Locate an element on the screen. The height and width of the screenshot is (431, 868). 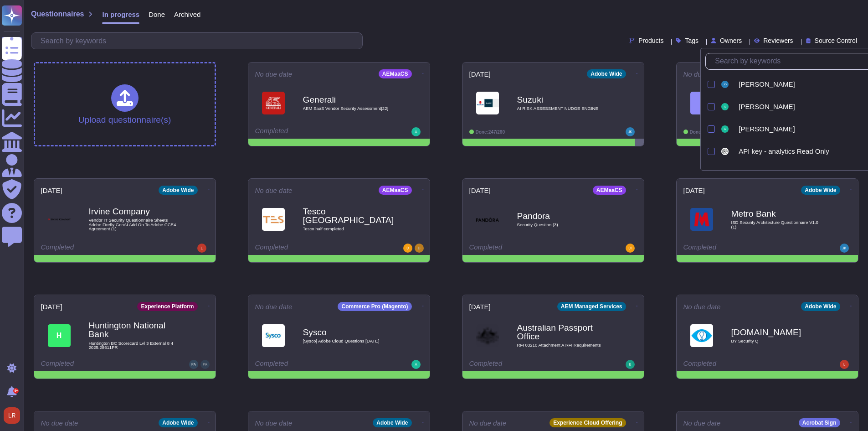
div: 9+ is located at coordinates (16, 390).